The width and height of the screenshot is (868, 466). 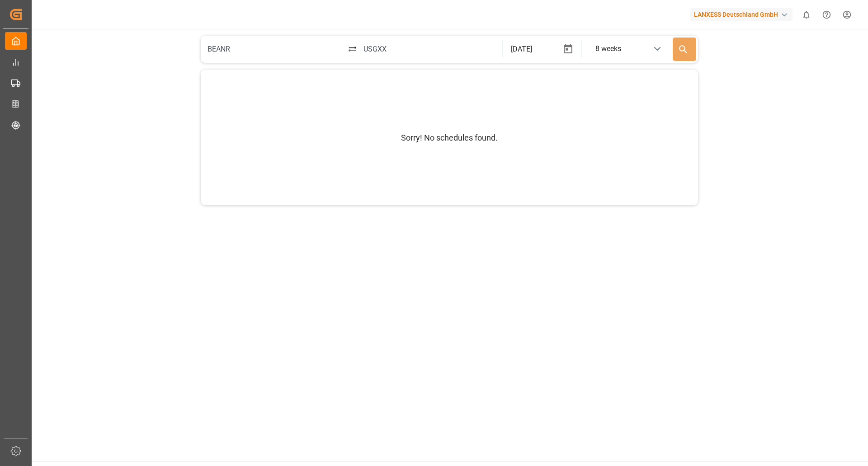 I want to click on button: LANXESS Deutschland GmbH, so click(x=743, y=15).